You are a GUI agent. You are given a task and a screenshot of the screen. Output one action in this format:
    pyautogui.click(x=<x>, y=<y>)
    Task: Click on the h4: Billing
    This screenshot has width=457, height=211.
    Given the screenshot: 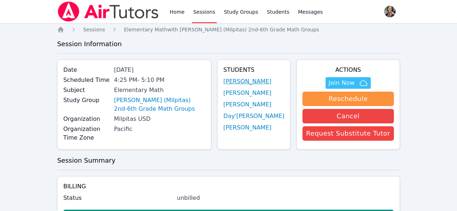 What is the action you would take?
    pyautogui.click(x=228, y=187)
    